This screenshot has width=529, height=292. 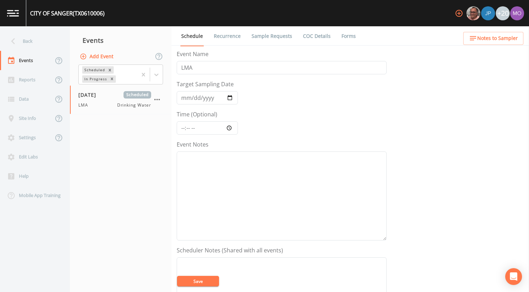 What do you see at coordinates (349, 36) in the screenshot?
I see `a: Forms` at bounding box center [349, 36].